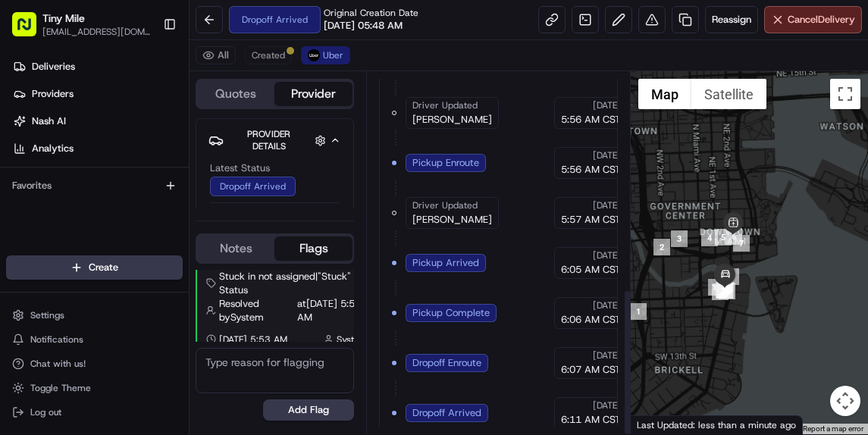  Describe the element at coordinates (145, 73) in the screenshot. I see `p: Welcome 👋` at that location.